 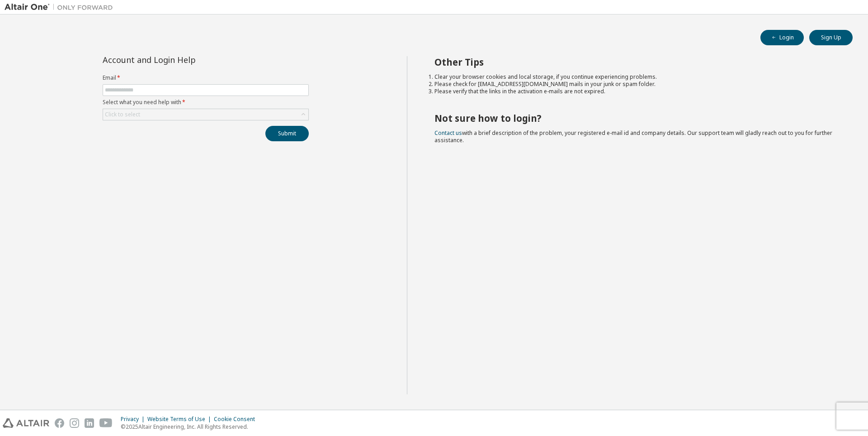 What do you see at coordinates (180, 419) in the screenshot?
I see `div: Website Terms of Use` at bounding box center [180, 419].